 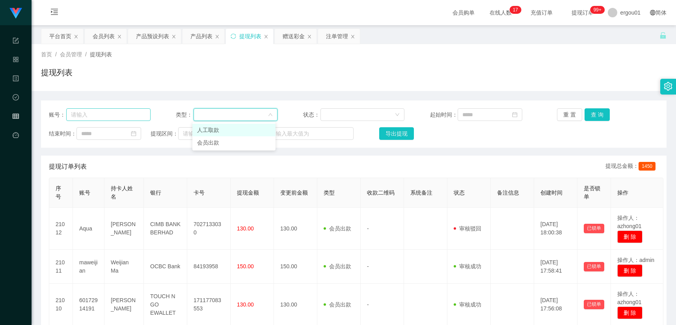 What do you see at coordinates (592, 192) in the screenshot?
I see `span: 是否锁单` at bounding box center [592, 192].